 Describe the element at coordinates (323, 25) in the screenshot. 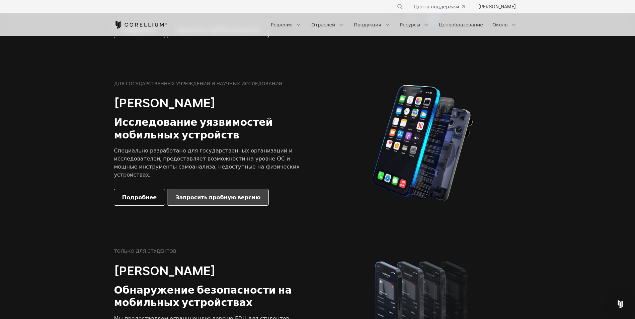

I see `font: Отраслей` at that location.